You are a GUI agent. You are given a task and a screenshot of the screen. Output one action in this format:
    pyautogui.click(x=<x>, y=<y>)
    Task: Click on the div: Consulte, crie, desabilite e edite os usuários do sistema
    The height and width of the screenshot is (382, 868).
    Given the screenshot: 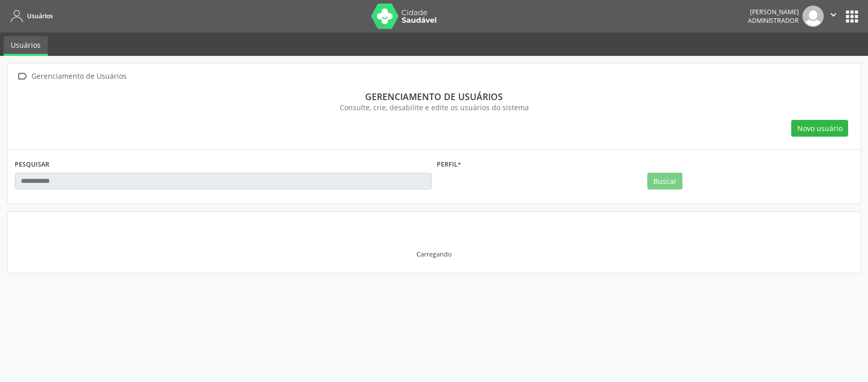 What is the action you would take?
    pyautogui.click(x=434, y=107)
    